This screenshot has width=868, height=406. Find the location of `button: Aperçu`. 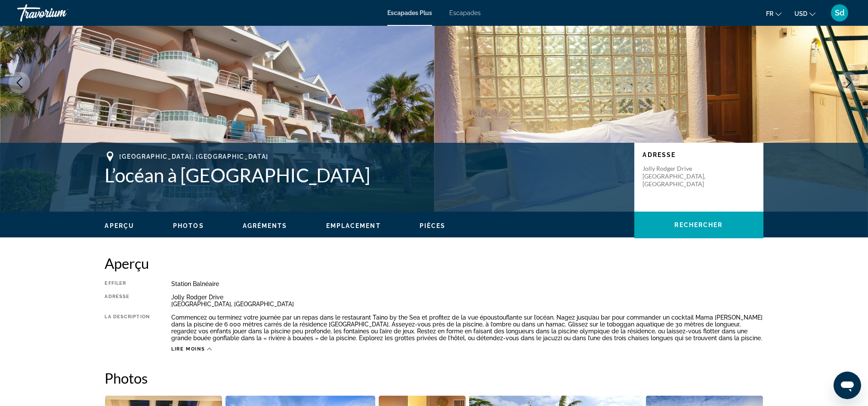

button: Aperçu is located at coordinates (119, 226).